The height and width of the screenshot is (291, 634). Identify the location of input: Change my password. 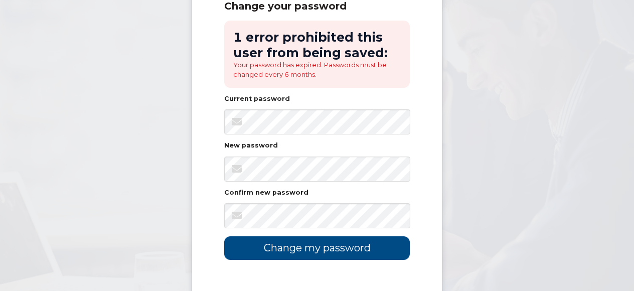
(317, 248).